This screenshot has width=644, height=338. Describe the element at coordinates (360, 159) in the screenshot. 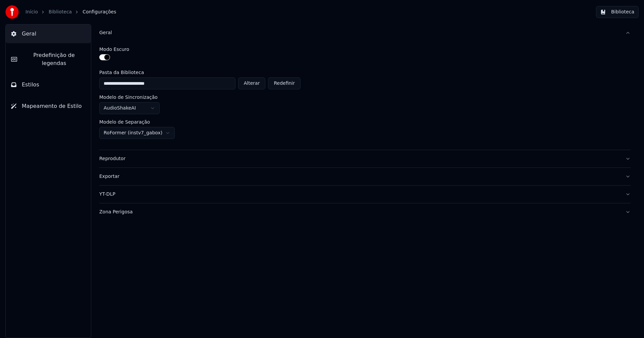

I see `div: Reprodutor` at that location.